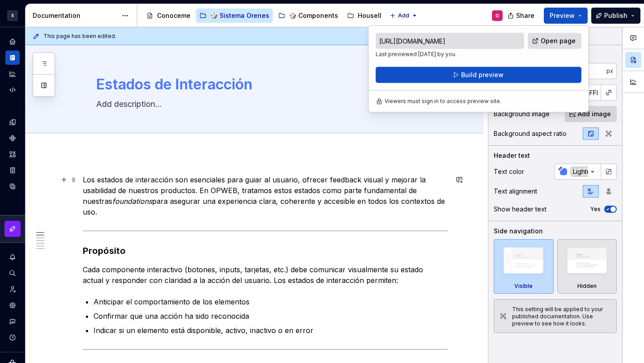 Image resolution: width=644 pixels, height=363 pixels. What do you see at coordinates (565, 15) in the screenshot?
I see `button: Preview` at bounding box center [565, 15].